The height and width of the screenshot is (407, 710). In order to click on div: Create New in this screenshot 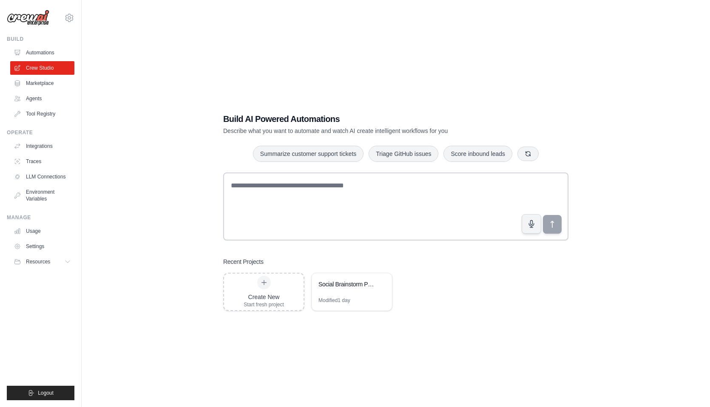, I will do `click(263, 297)`.